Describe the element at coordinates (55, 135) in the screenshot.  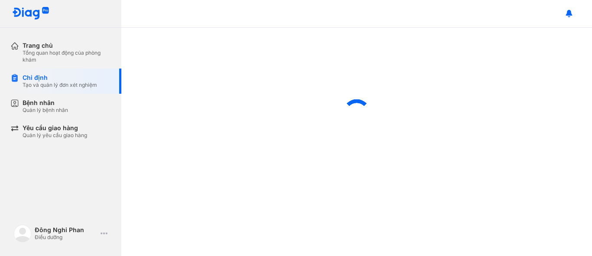
I see `div: Quản lý yêu cầu giao hàng` at that location.